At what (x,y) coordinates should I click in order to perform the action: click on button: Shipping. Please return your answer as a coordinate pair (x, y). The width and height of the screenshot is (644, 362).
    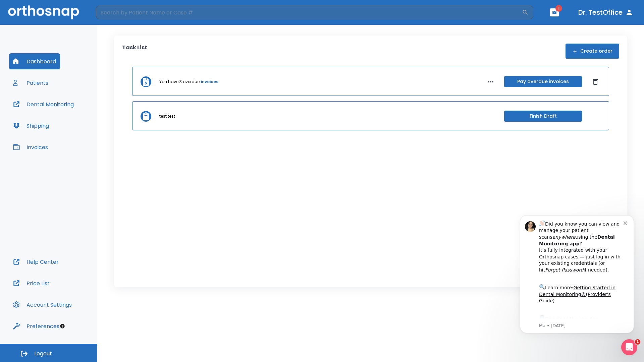
    Looking at the image, I should click on (31, 126).